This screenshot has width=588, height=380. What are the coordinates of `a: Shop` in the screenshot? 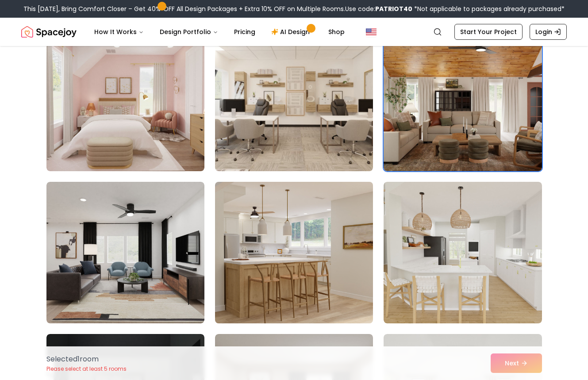 It's located at (336, 32).